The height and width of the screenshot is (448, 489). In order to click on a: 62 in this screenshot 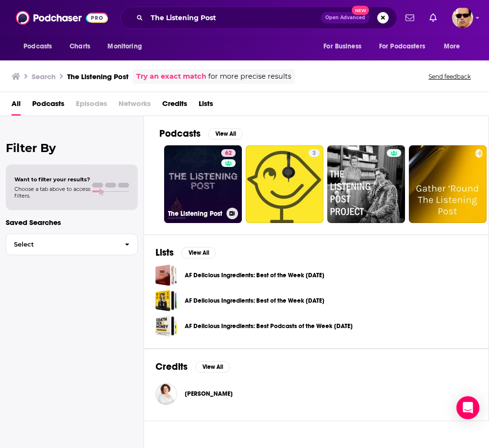, I will do `click(228, 153)`.